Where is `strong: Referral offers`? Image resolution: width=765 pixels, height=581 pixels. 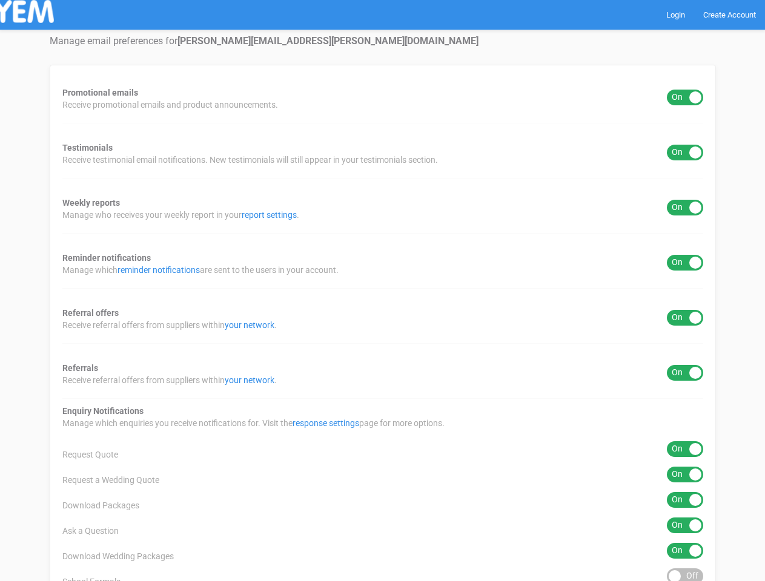 strong: Referral offers is located at coordinates (90, 313).